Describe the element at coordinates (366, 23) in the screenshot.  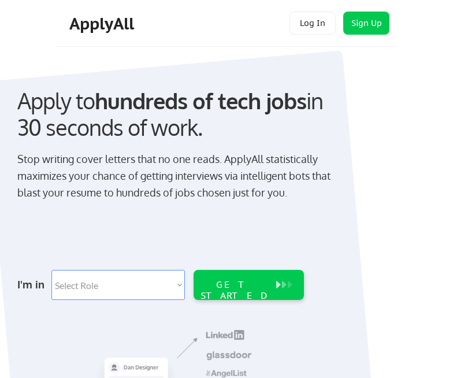
I see `button: Sign Up` at that location.